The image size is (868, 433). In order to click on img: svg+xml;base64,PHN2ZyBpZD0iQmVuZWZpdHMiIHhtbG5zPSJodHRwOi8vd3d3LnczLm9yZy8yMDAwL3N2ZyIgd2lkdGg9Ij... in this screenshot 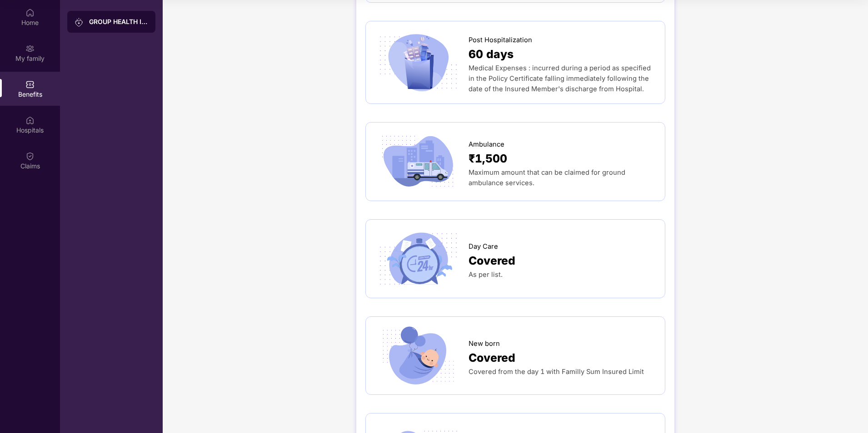, I will do `click(30, 84)`.